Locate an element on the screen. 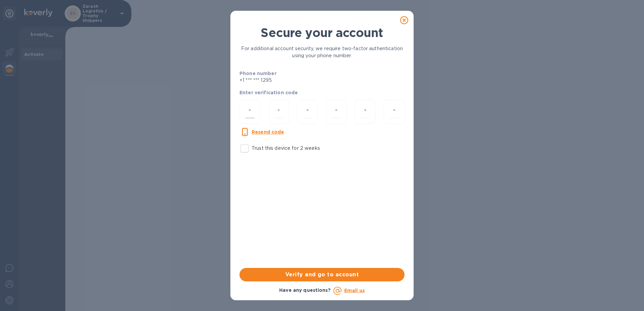 This screenshot has height=311, width=644. b: Phone number is located at coordinates (258, 73).